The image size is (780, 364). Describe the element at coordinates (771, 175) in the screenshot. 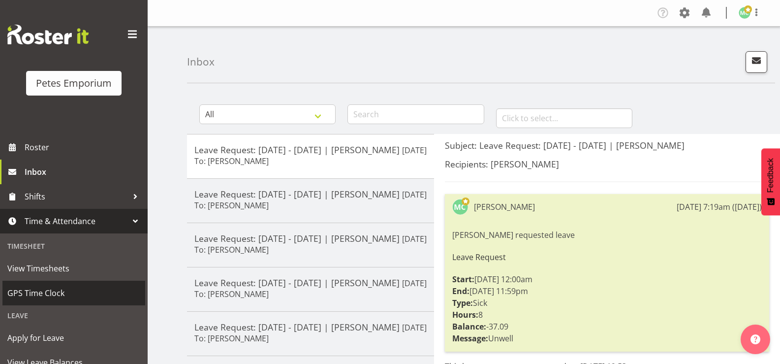

I see `span: Feedback` at that location.